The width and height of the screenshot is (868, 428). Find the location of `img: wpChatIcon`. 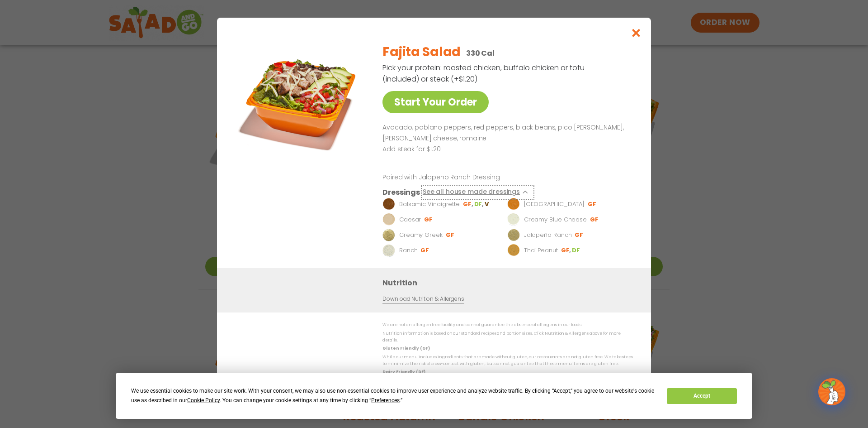

img: wpChatIcon is located at coordinates (831, 391).